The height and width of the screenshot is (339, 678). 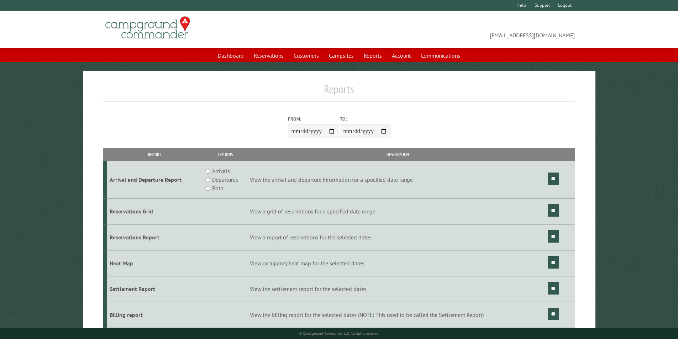 I want to click on td: Settlement Report, so click(x=155, y=289).